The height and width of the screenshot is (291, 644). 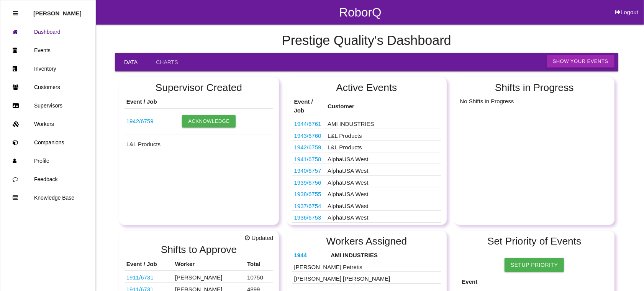 What do you see at coordinates (48, 197) in the screenshot?
I see `a: Knowledge Base` at bounding box center [48, 197].